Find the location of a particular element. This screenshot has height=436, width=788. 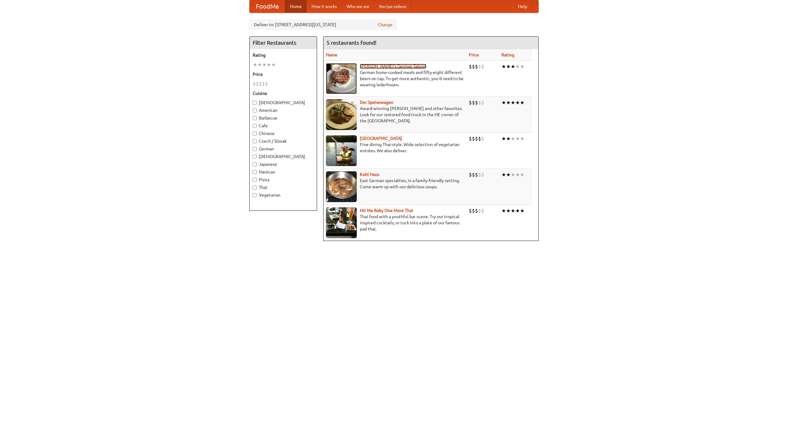

h5: Price is located at coordinates (283, 74).